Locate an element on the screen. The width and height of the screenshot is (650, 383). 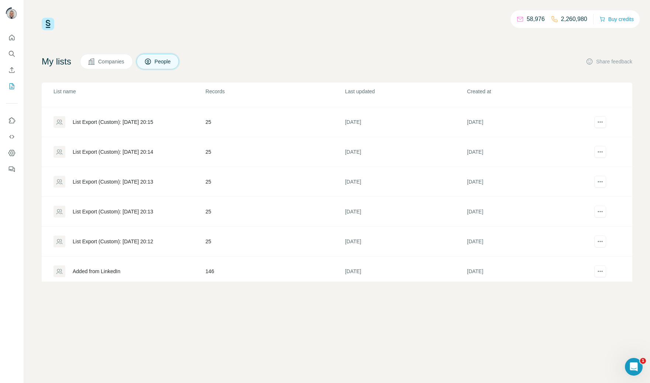
button: Feedback is located at coordinates (12, 169).